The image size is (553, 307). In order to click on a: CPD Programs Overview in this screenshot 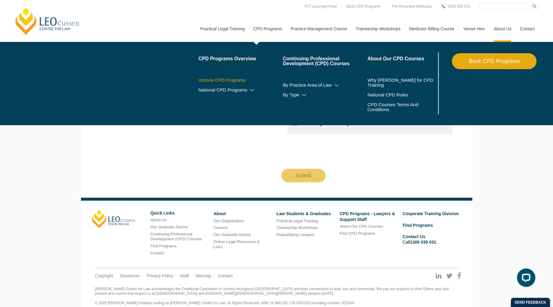, I will do `click(241, 59)`.